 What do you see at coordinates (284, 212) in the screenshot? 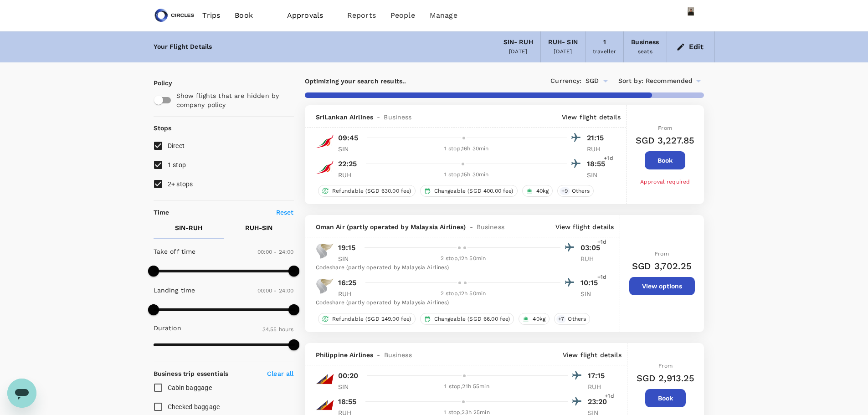
I see `p: Reset` at bounding box center [284, 212].